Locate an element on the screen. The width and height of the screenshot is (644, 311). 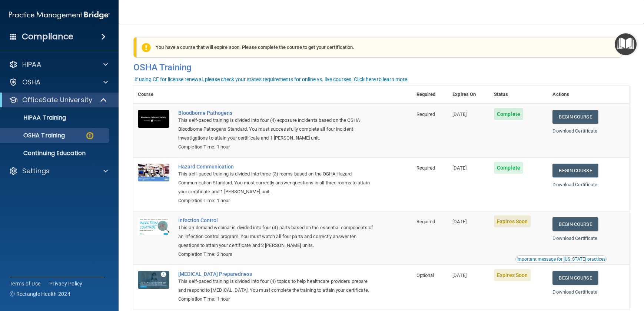
span: Ⓒ Rectangle Health 2024 is located at coordinates (40, 294).